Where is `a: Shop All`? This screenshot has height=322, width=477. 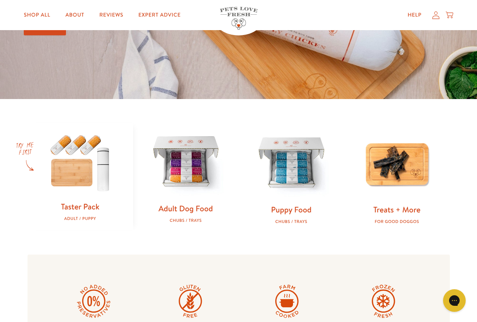 a: Shop All is located at coordinates (37, 15).